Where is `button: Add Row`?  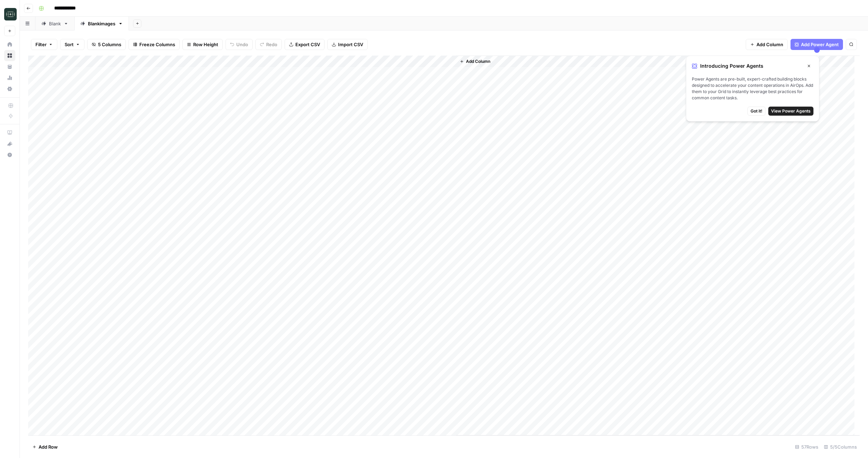
button: Add Row is located at coordinates (45, 447).